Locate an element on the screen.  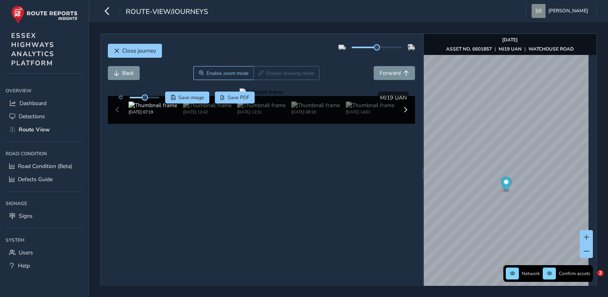
button: Zoom is located at coordinates (223, 73).